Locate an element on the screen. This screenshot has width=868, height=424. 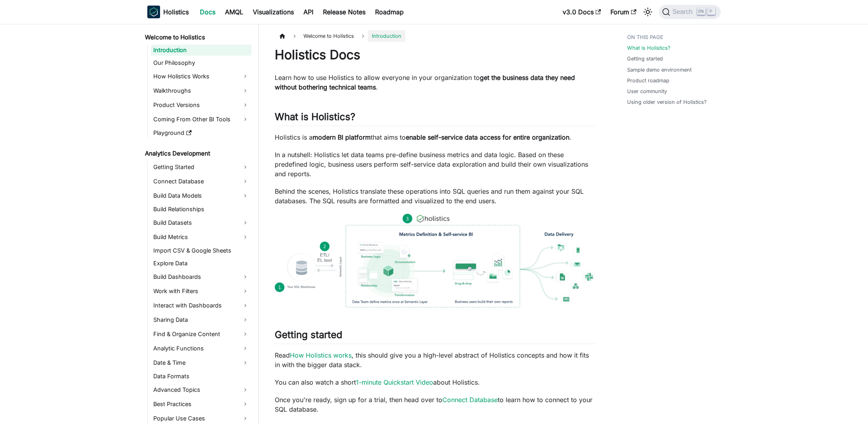
a: Playground is located at coordinates (201, 133).